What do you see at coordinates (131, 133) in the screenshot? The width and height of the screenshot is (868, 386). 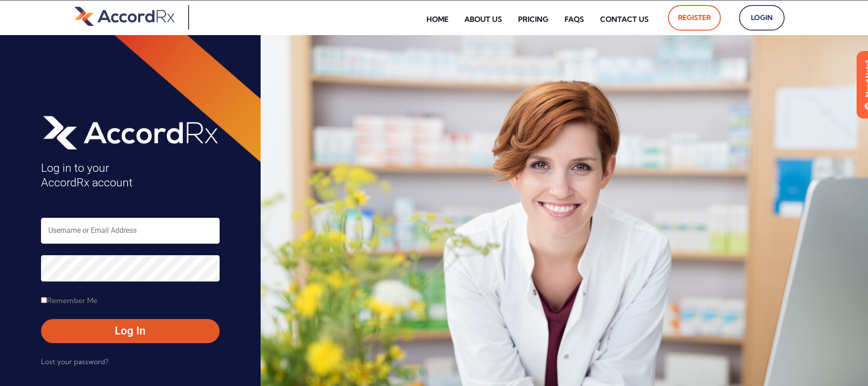 I see `img: AccordRx_logo_header_white` at bounding box center [131, 133].